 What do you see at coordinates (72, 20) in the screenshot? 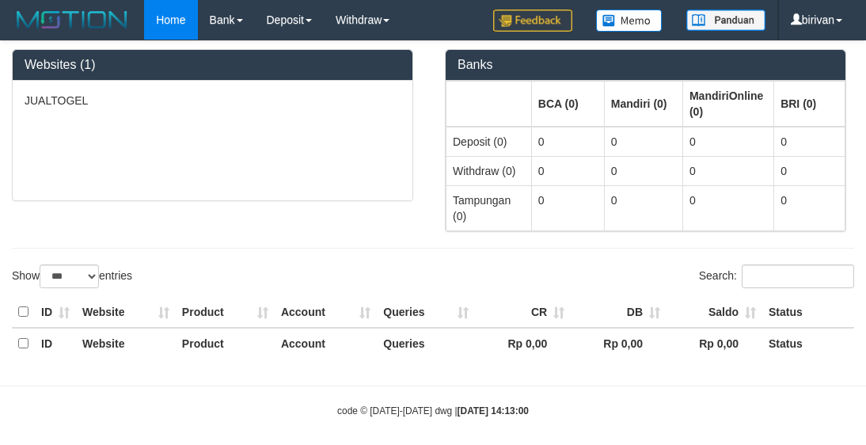
I see `img: MOTION_logo.png` at bounding box center [72, 20].